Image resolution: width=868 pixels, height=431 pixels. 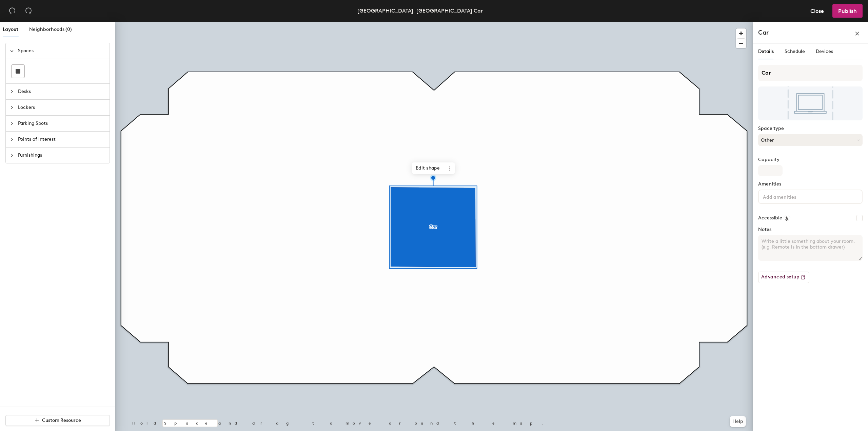 I want to click on span: Lockers, so click(x=62, y=108).